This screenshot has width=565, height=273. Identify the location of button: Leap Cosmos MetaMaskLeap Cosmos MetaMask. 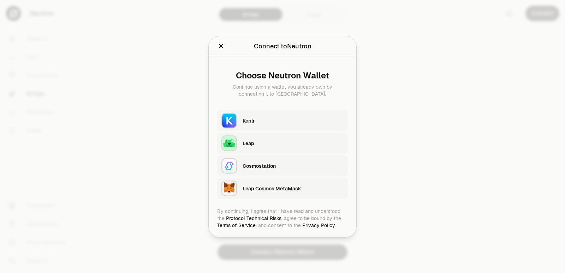
(282, 188).